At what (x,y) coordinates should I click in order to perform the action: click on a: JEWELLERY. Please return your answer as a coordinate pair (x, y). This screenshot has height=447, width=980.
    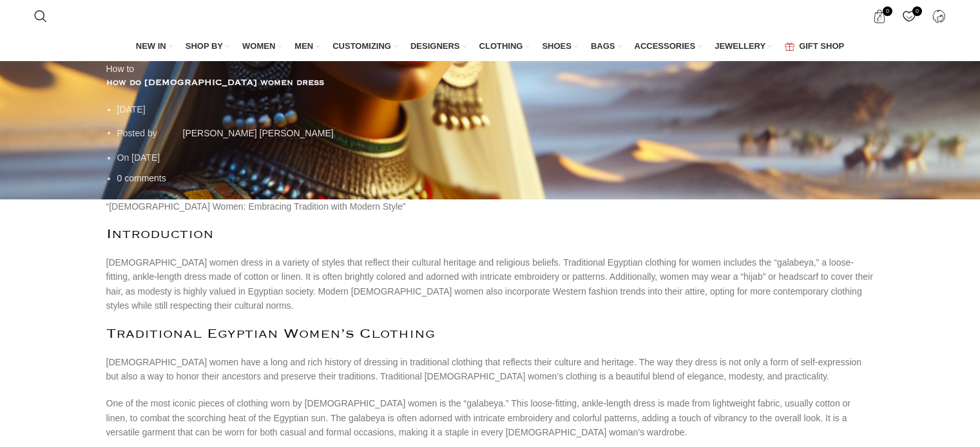
    Looking at the image, I should click on (743, 47).